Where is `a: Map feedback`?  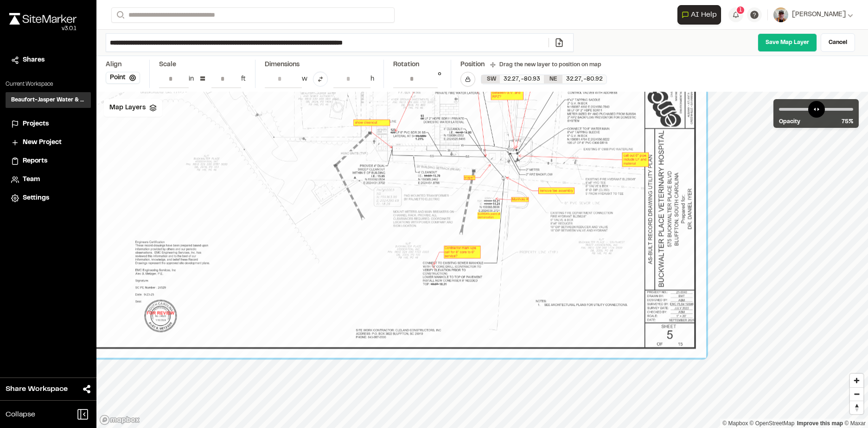 a: Map feedback is located at coordinates (819, 423).